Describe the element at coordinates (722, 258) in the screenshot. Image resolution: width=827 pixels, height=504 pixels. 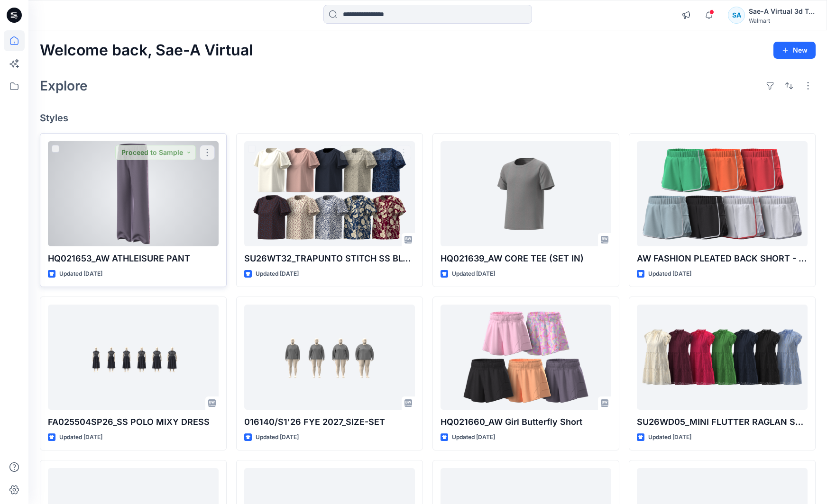
I see `p: AW FASHION PLEATED BACK SHORT - OPT2` at that location.